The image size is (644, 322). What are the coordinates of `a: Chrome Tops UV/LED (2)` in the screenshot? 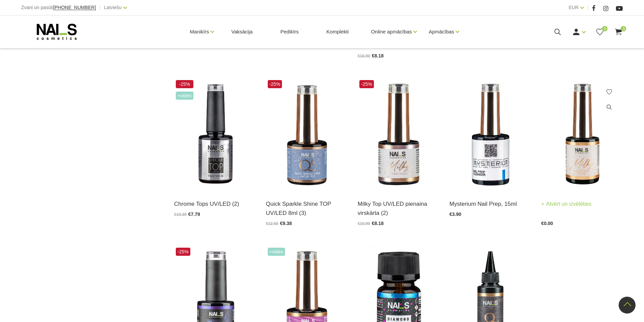 It's located at (215, 204).